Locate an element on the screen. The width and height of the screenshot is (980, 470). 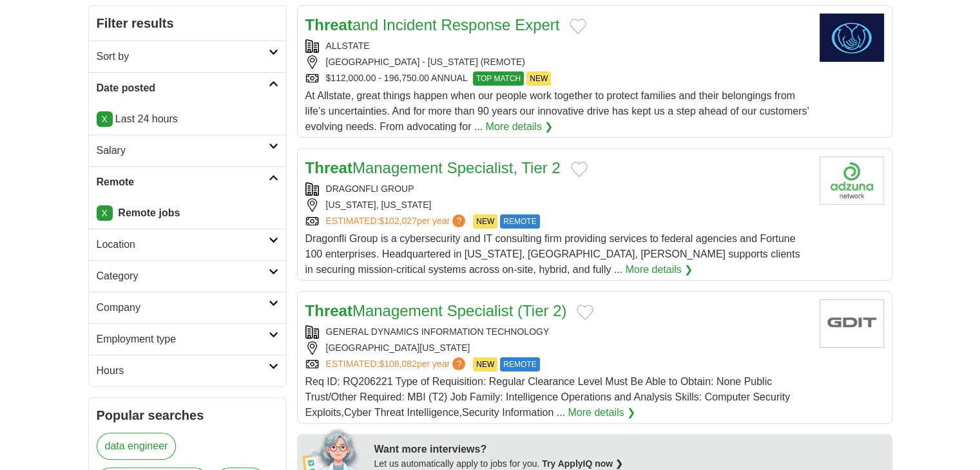
a: Threatand Incident Response Expert is located at coordinates (432, 24).